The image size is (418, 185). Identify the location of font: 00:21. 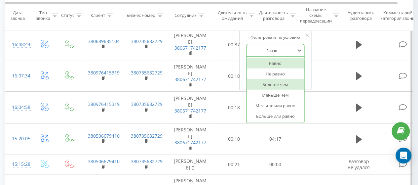
(234, 164).